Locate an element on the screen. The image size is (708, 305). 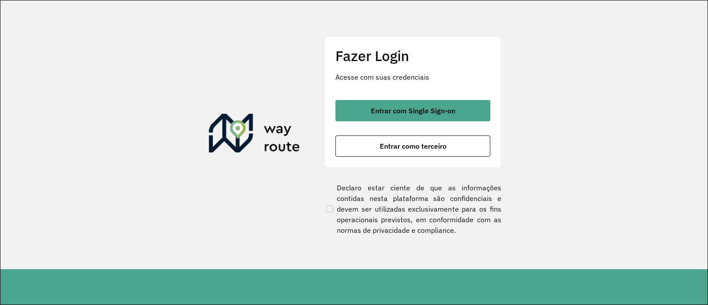
img: Roteirizador AmbevTech is located at coordinates (254, 135).